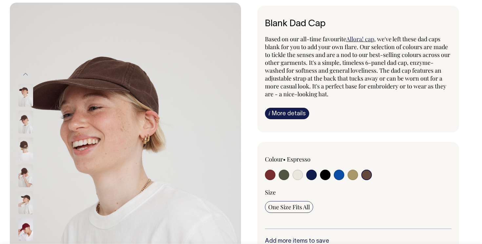  I want to click on img: burgundy, so click(26, 230).